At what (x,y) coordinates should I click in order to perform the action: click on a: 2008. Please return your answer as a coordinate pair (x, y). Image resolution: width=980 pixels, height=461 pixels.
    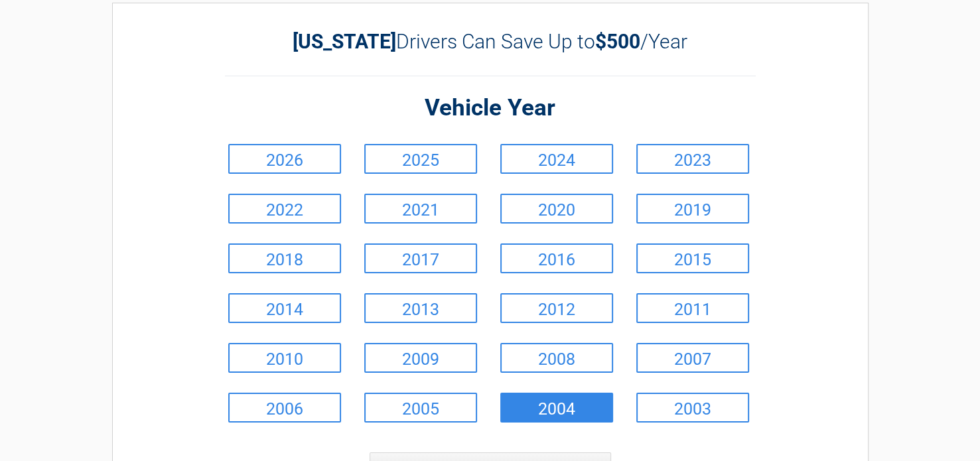
    Looking at the image, I should click on (557, 358).